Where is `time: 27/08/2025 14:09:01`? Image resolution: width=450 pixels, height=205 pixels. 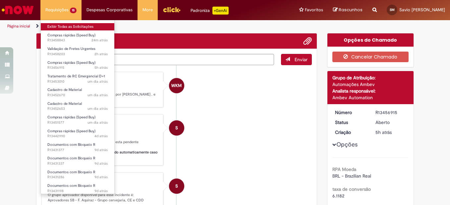 time: 27/08/2025 14:09:01 is located at coordinates (97, 95).